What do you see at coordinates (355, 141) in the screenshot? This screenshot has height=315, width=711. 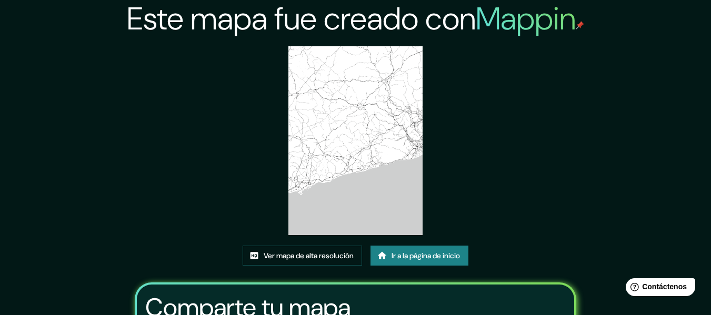 I see `img: created-map` at bounding box center [355, 141].